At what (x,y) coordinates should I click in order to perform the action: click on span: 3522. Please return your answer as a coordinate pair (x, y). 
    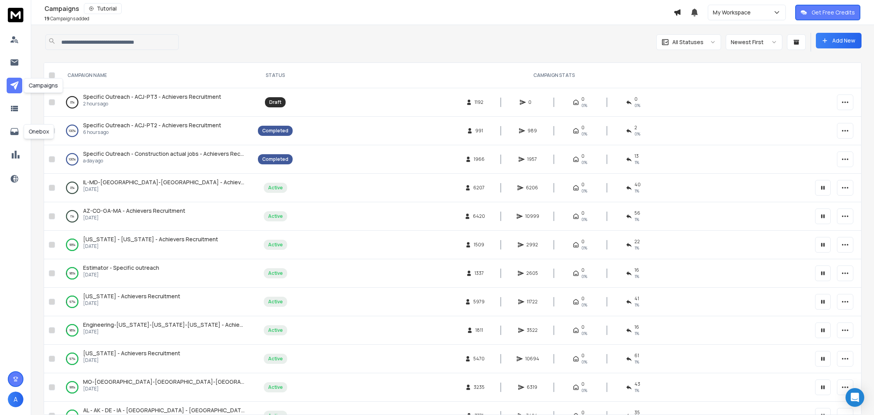
    Looking at the image, I should click on (532, 330).